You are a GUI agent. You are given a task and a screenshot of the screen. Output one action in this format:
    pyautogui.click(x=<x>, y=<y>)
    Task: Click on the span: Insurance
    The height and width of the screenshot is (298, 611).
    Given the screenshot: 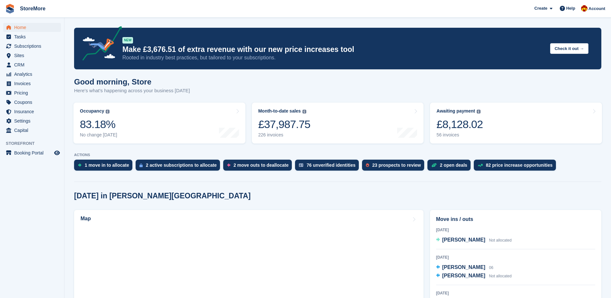 What is the action you would take?
    pyautogui.click(x=33, y=111)
    